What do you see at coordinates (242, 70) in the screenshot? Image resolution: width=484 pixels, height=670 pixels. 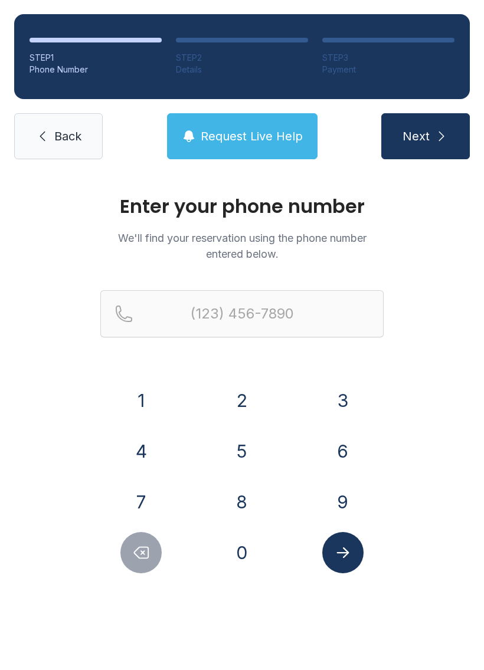 I see `div: Details` at bounding box center [242, 70].